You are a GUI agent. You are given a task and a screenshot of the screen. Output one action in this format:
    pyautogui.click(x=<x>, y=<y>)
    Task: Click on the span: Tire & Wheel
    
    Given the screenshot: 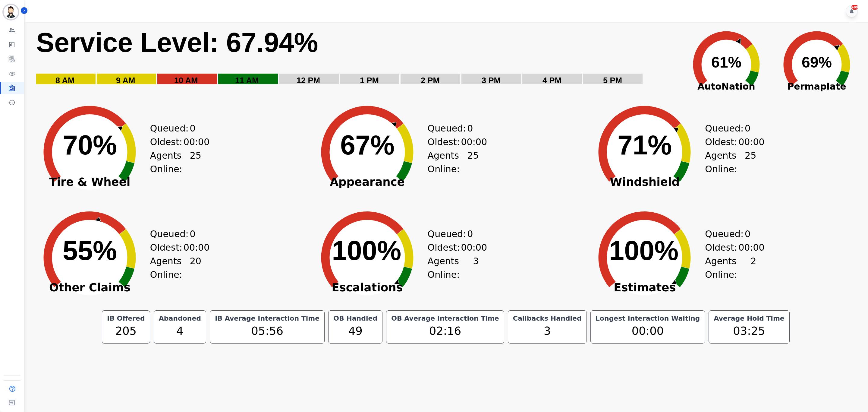 What is the action you would take?
    pyautogui.click(x=90, y=182)
    